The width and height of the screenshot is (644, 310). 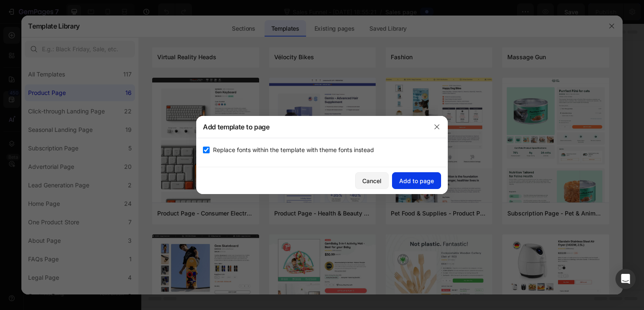 I want to click on div: Start with Generating from URL or image, so click(x=252, y=213).